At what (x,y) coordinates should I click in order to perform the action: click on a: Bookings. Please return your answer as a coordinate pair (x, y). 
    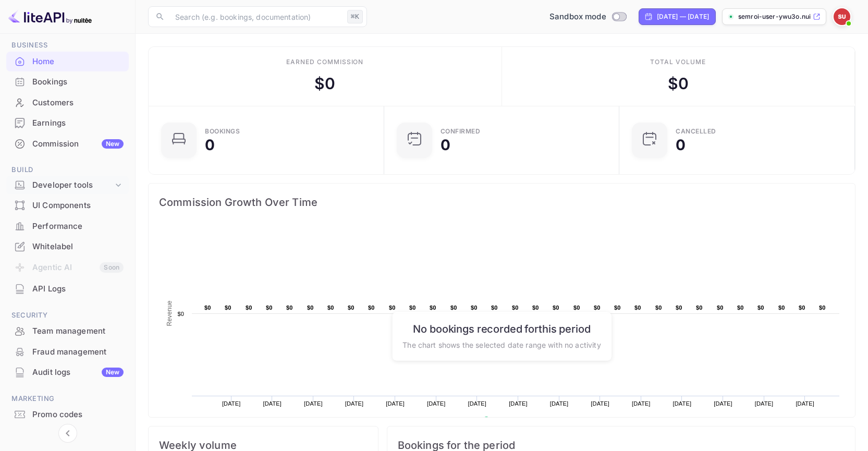
    Looking at the image, I should click on (68, 81).